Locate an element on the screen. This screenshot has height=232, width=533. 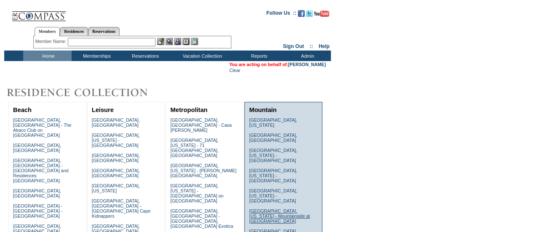
a: Leisure is located at coordinates (103, 110).